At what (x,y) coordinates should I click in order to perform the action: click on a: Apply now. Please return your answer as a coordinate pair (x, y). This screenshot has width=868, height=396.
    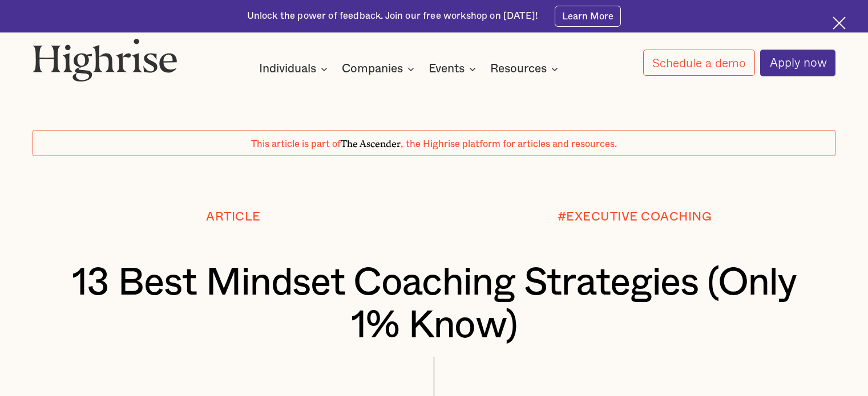
    Looking at the image, I should click on (798, 63).